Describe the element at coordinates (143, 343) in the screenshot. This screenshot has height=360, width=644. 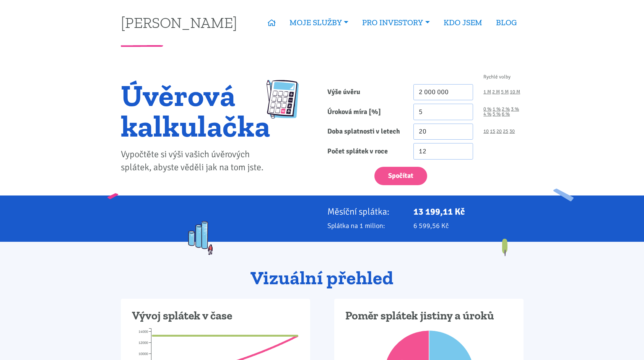
I see `tspan: 12000` at that location.